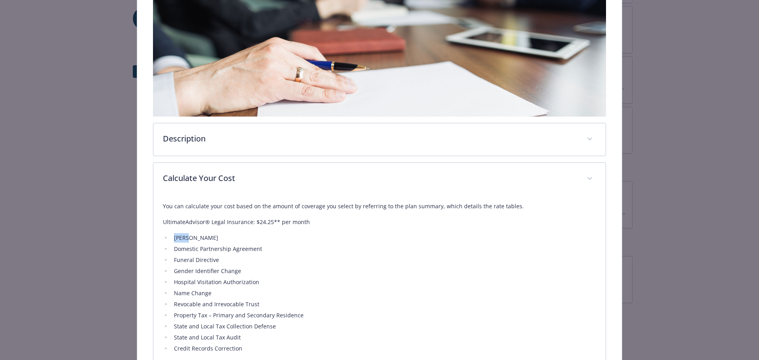 The image size is (759, 360). Describe the element at coordinates (370, 139) in the screenshot. I see `p: Description` at that location.